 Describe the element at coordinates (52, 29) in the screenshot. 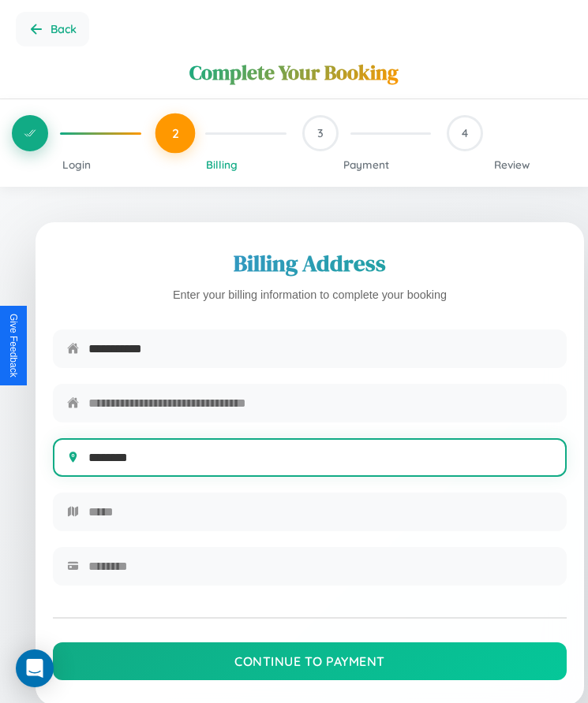

I see `button: Go back` at that location.